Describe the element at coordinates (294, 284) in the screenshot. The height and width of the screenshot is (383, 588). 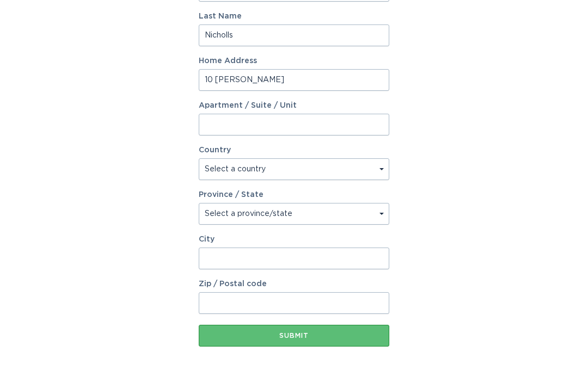
I see `label: Zip / Postal code` at that location.